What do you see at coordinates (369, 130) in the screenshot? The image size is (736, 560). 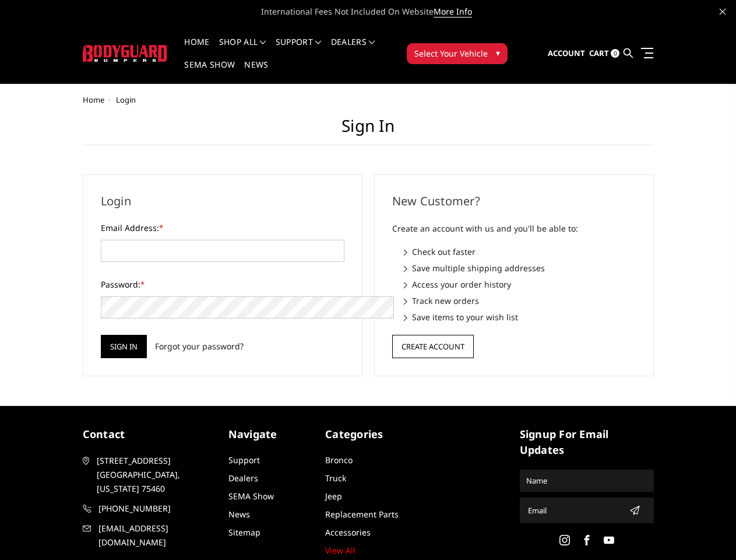 I see `h1: Sign in` at bounding box center [369, 130].